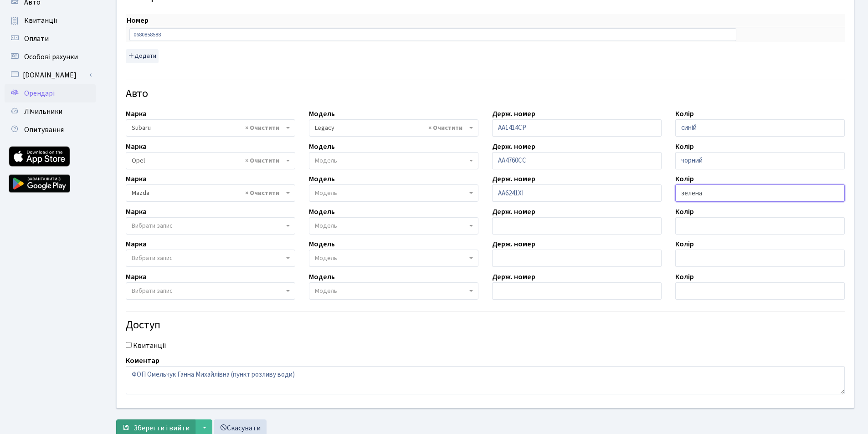 Image resolution: width=868 pixels, height=434 pixels. Describe the element at coordinates (51, 130) in the screenshot. I see `a: Опитування` at that location.